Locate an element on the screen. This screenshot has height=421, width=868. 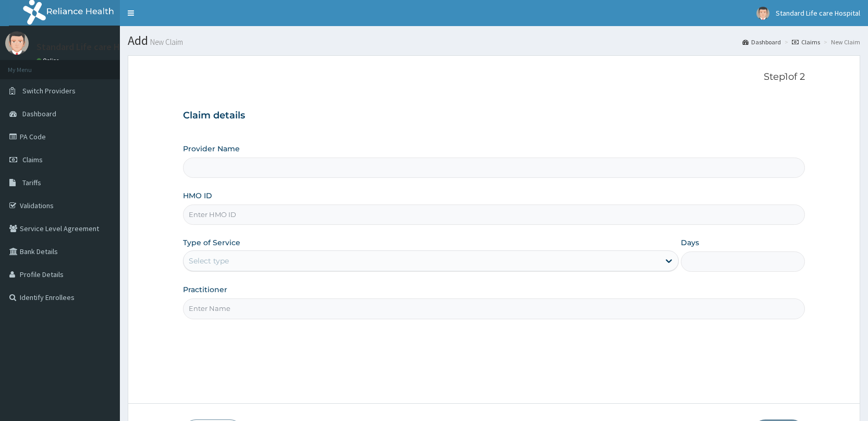
input: Enter HMO ID is located at coordinates (494, 215).